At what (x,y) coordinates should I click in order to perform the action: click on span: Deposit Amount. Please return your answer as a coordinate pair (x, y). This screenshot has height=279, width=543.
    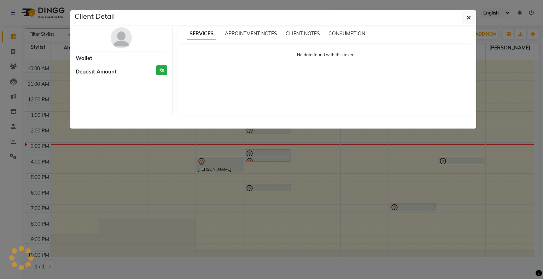
    Looking at the image, I should click on (96, 72).